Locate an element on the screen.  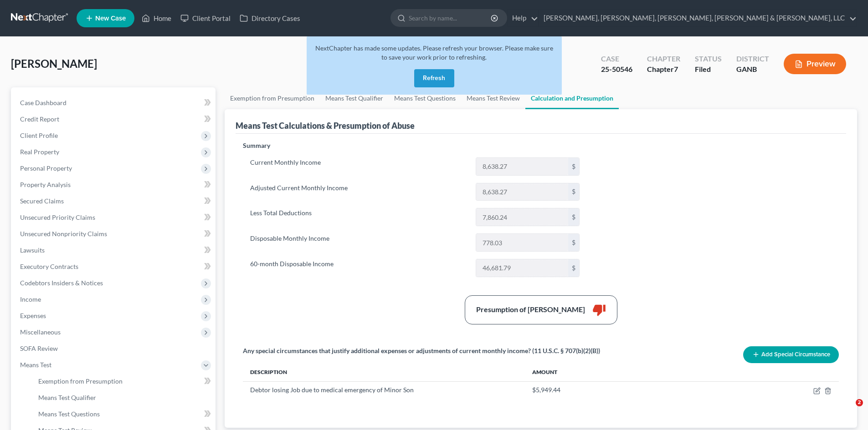
span: Personal Property is located at coordinates (46, 168).